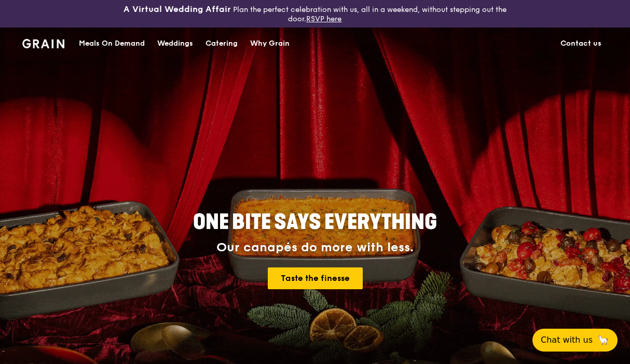 The image size is (630, 364). I want to click on a: Contact us, so click(581, 43).